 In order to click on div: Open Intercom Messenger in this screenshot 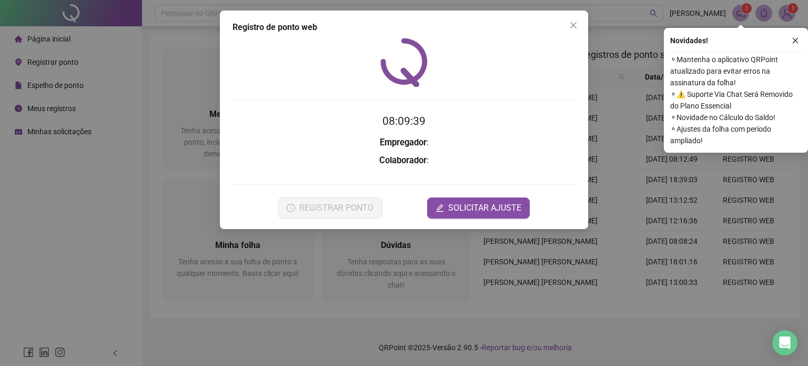, I will do `click(785, 342)`.